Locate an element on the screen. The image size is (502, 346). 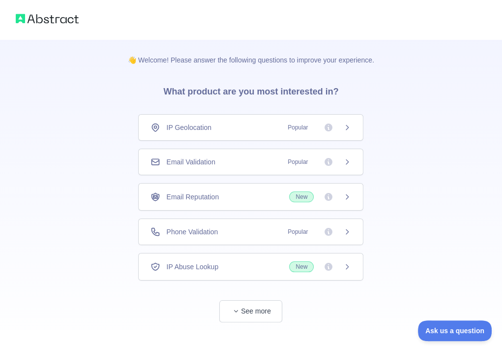
h3: What product are you most interested in? is located at coordinates (251, 89).